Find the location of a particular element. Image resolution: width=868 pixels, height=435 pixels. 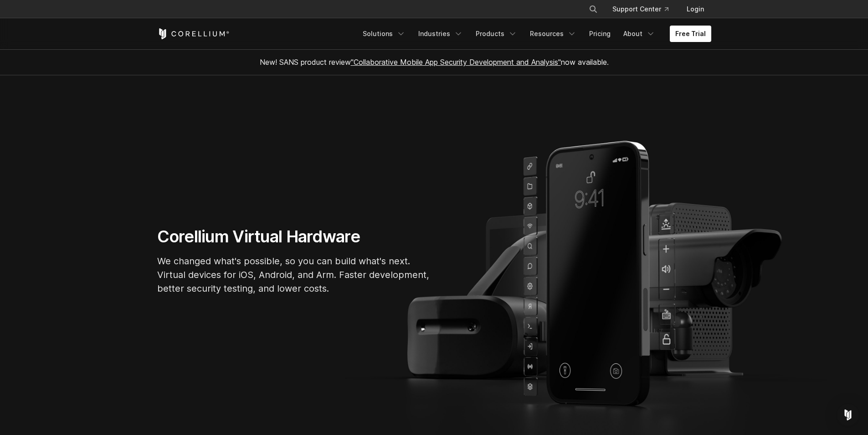

div: Open Intercom Messenger is located at coordinates (848, 415).